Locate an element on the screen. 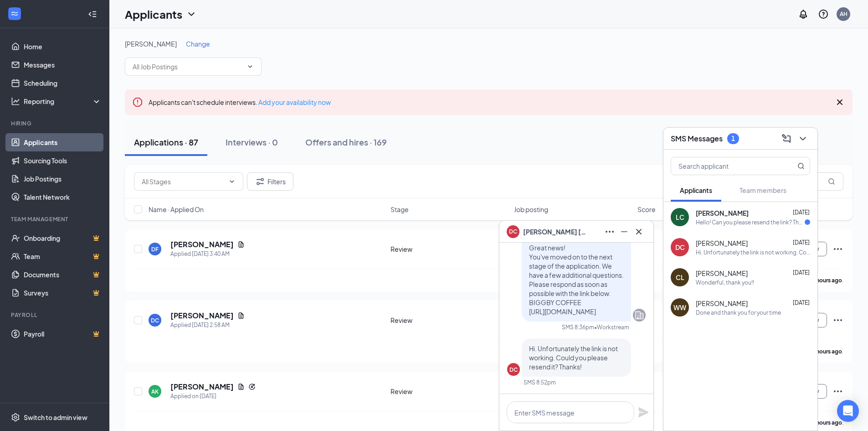 This screenshot has width=868, height=431. h1: Applicants is located at coordinates (154, 14).